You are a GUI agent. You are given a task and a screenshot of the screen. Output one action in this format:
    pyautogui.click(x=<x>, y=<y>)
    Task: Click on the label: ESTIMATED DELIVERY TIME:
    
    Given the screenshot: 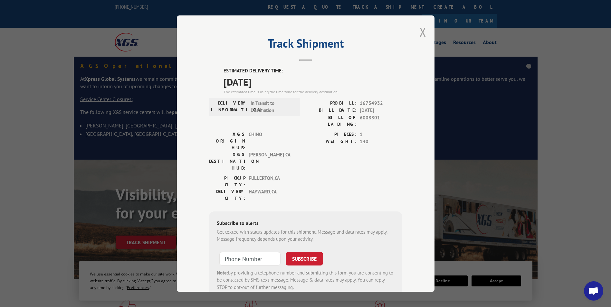 What is the action you would take?
    pyautogui.click(x=313, y=71)
    